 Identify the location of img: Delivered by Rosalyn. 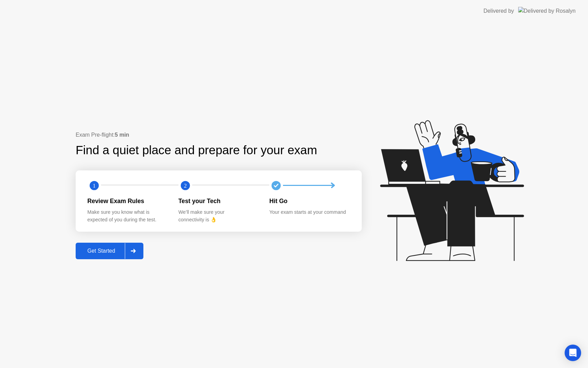
(547, 10).